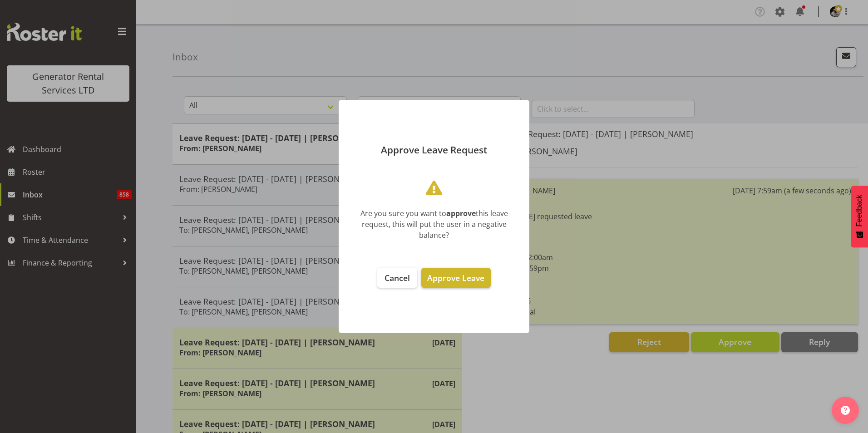 The image size is (868, 433). I want to click on p: Approve Leave Request, so click(434, 150).